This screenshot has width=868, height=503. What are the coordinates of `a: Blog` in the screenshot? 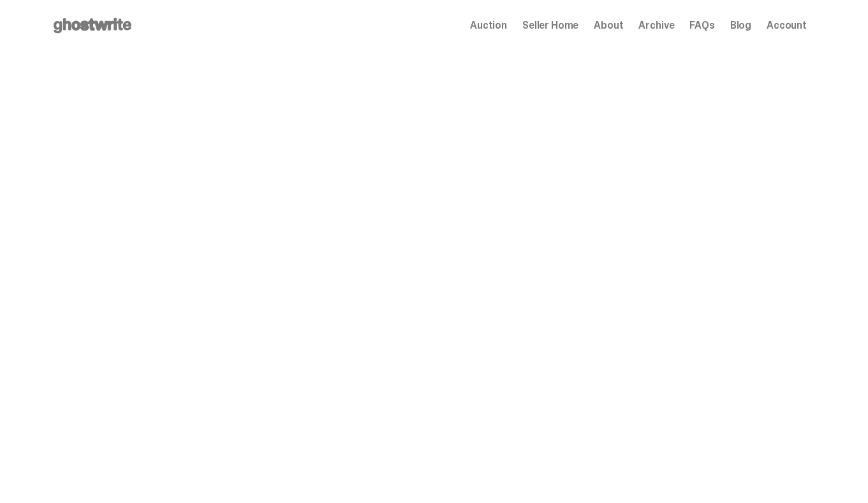 It's located at (741, 26).